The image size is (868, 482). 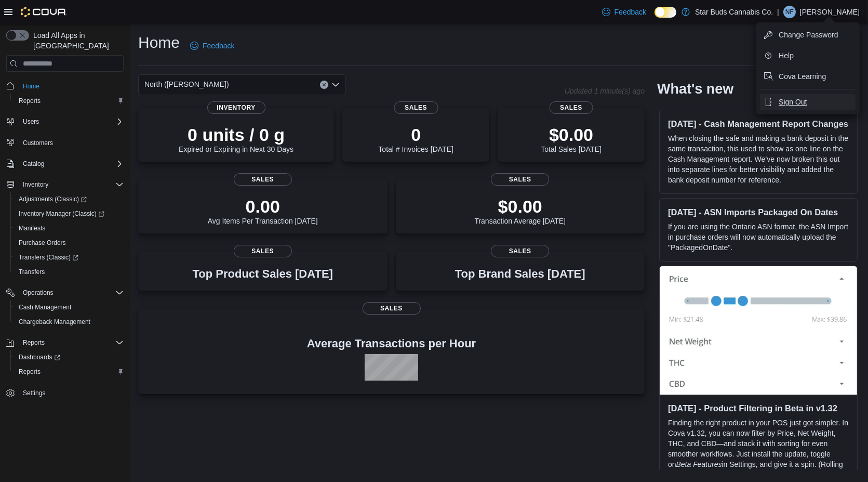 I want to click on a: Settings, so click(x=34, y=393).